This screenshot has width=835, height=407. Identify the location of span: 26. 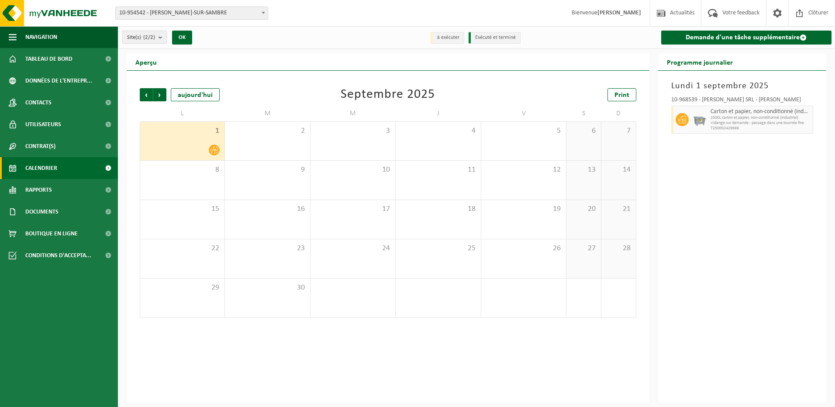
(523, 248).